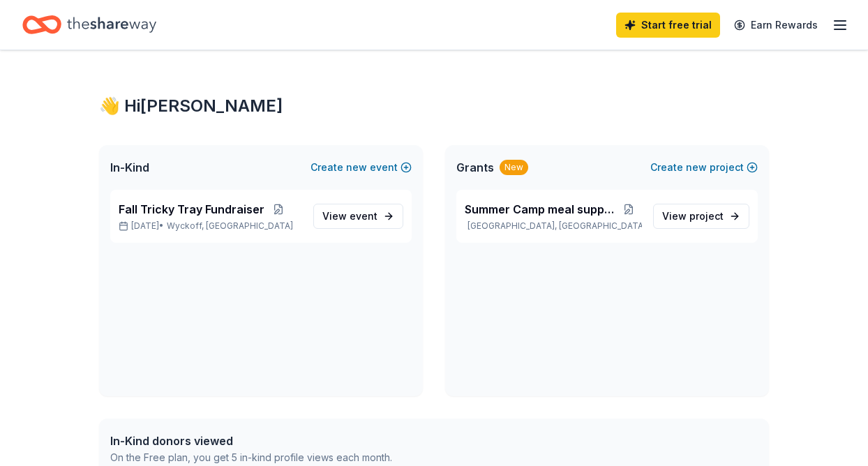 Image resolution: width=868 pixels, height=466 pixels. What do you see at coordinates (89, 24) in the screenshot?
I see `a: Home` at bounding box center [89, 24].